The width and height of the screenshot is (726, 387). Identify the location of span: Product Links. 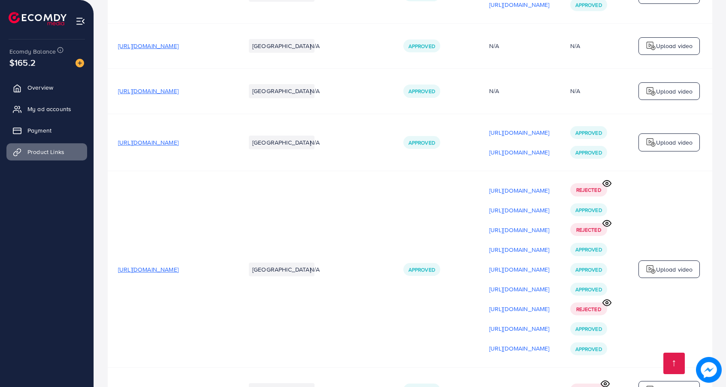
(46, 152).